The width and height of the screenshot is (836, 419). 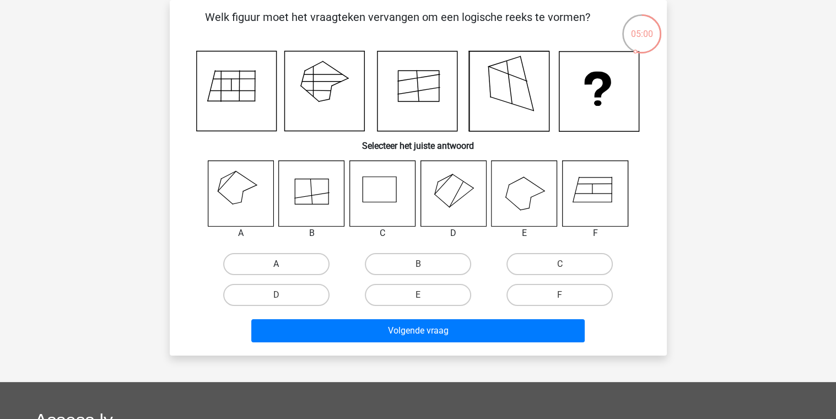 What do you see at coordinates (276, 295) in the screenshot?
I see `label: D` at bounding box center [276, 295].